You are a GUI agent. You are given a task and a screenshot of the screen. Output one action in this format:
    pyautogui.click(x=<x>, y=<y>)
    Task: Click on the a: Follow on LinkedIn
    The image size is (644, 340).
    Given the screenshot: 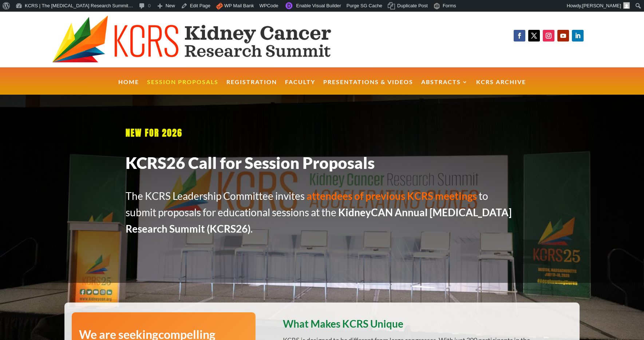 What is the action you would take?
    pyautogui.click(x=578, y=36)
    